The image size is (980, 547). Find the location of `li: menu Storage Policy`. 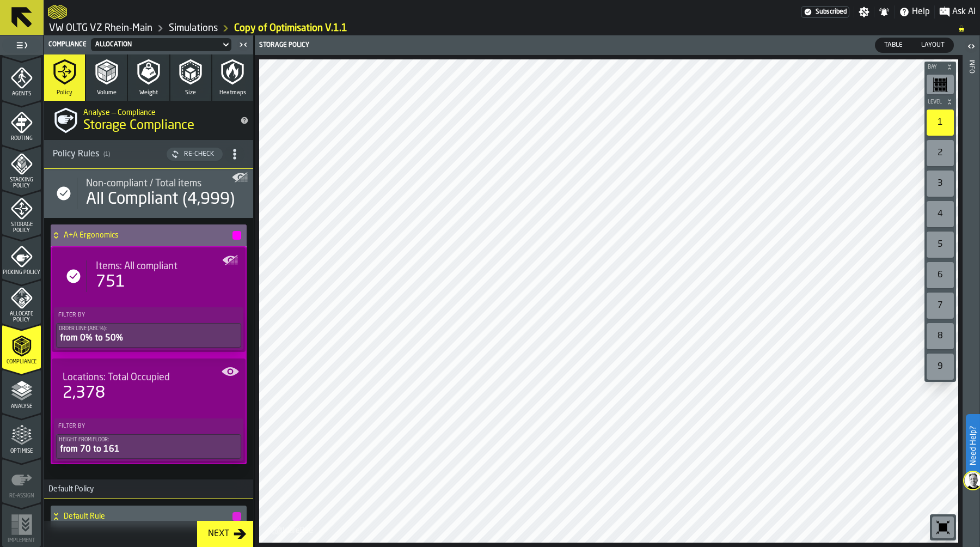

li: menu Storage Policy is located at coordinates (21, 213).